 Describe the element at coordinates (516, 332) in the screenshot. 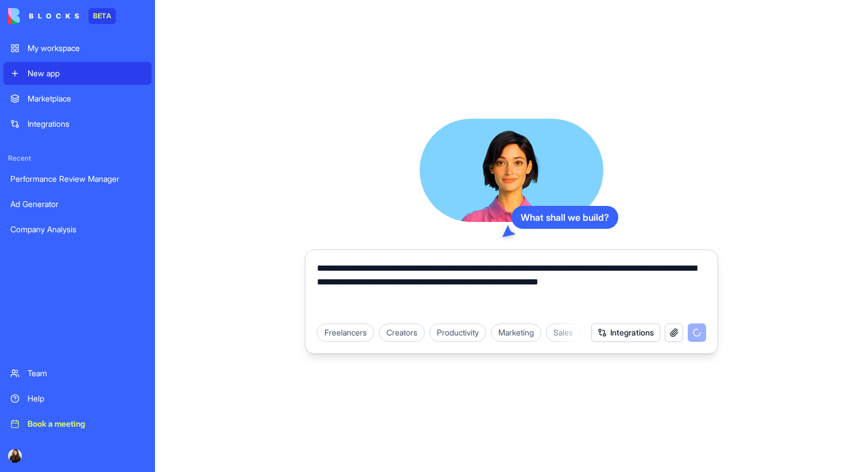

I see `div: Marketing` at that location.